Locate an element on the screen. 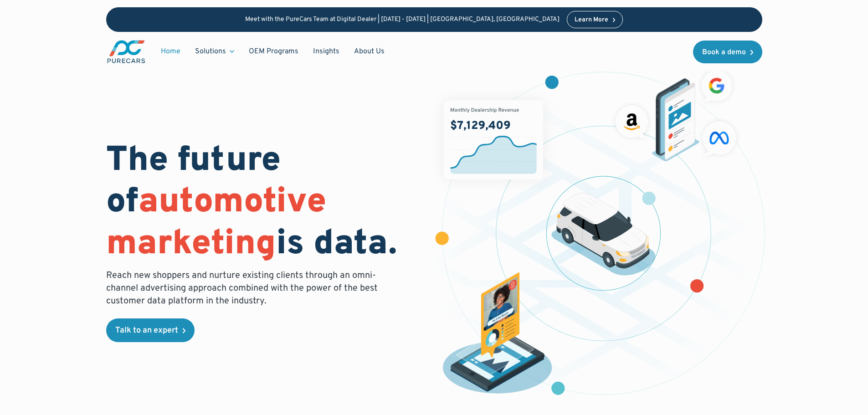  a: Learn More is located at coordinates (595, 19).